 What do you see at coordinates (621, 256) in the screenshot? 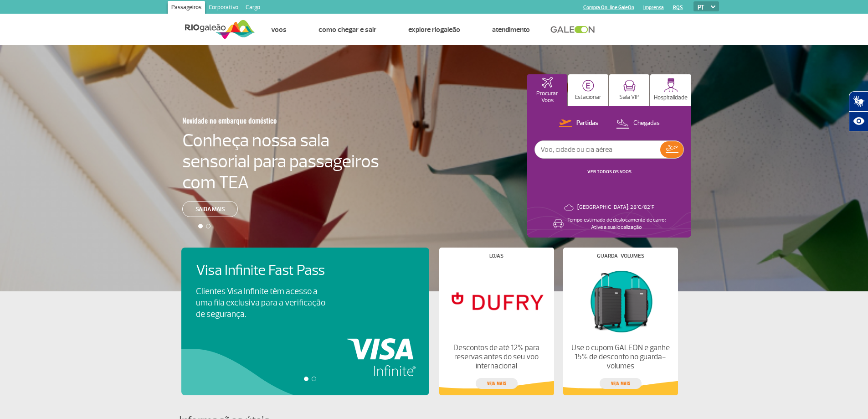
I see `h4: Guarda-volumes` at bounding box center [621, 256].